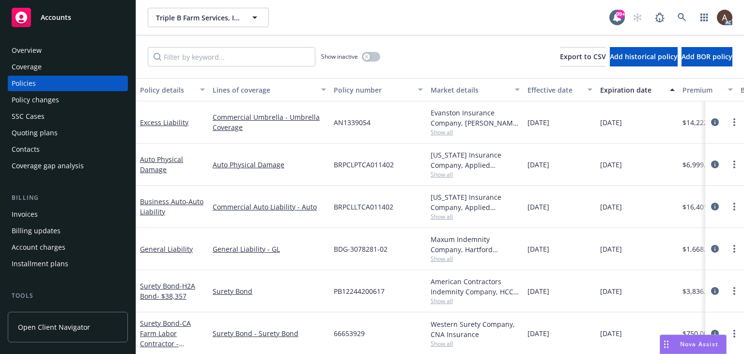  What do you see at coordinates (27, 50) in the screenshot?
I see `div: Overview` at bounding box center [27, 50].